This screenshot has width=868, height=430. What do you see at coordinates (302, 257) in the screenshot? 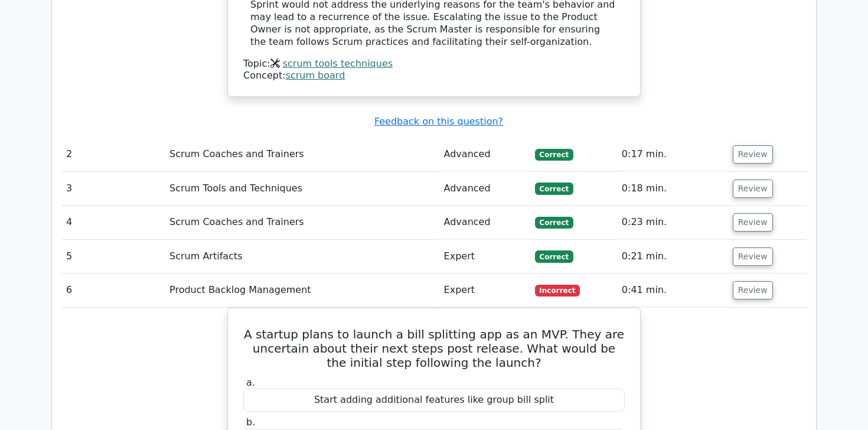
I see `td: Scrum Artifacts` at bounding box center [302, 257].